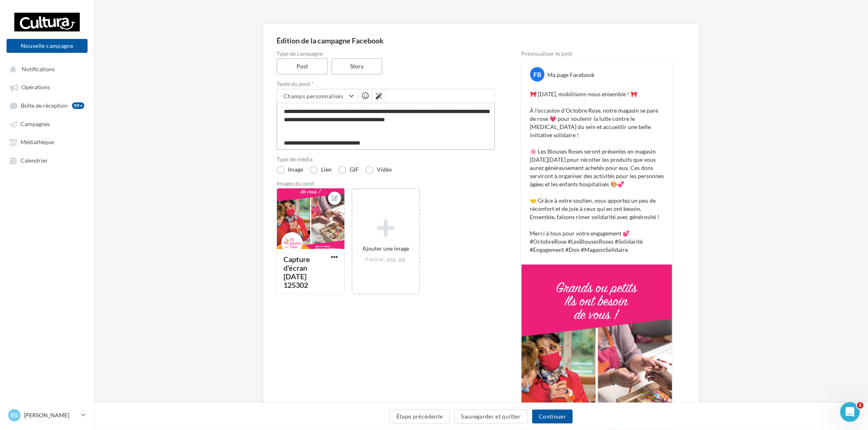 This screenshot has width=868, height=430. Describe the element at coordinates (46, 69) in the screenshot. I see `button: Notifications` at that location.